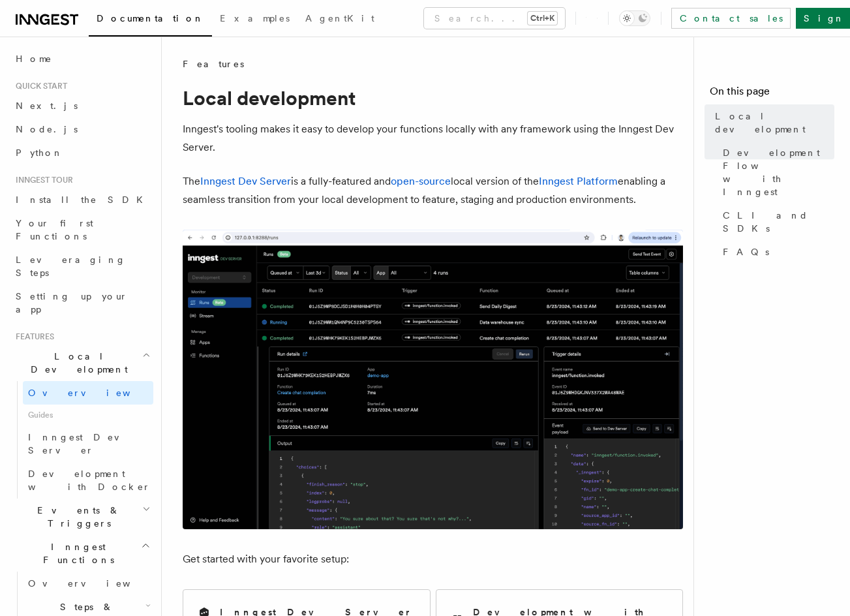 The width and height of the screenshot is (850, 616). Describe the element at coordinates (39, 153) in the screenshot. I see `span: Python` at that location.